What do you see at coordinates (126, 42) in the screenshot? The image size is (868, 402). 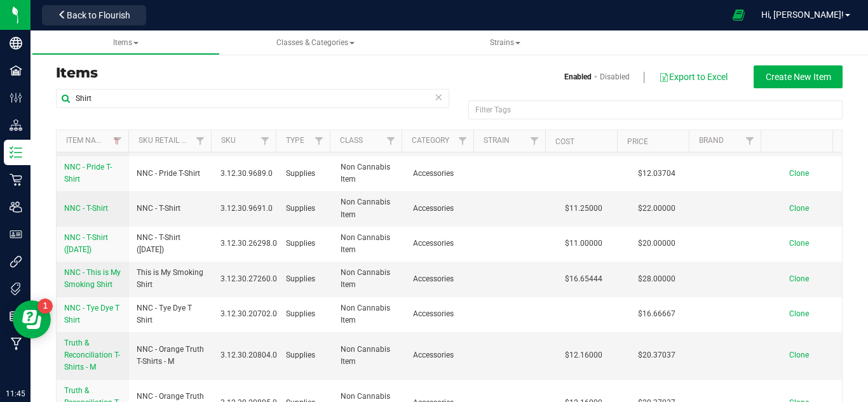 I see `span: Items` at bounding box center [126, 42].